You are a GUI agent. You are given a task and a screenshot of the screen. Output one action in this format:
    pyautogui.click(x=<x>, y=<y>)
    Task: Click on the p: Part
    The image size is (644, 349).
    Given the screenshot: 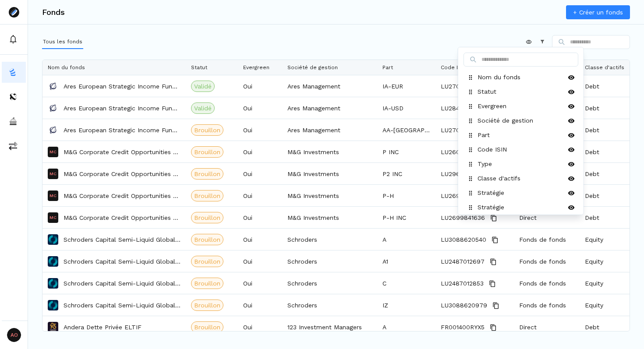 What is the action you would take?
    pyautogui.click(x=484, y=135)
    